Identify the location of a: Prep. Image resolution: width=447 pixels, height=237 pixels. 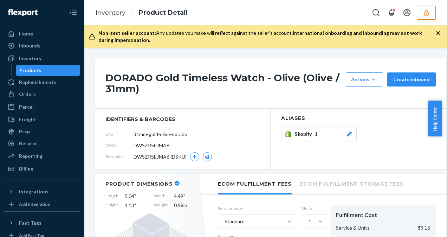
(42, 131).